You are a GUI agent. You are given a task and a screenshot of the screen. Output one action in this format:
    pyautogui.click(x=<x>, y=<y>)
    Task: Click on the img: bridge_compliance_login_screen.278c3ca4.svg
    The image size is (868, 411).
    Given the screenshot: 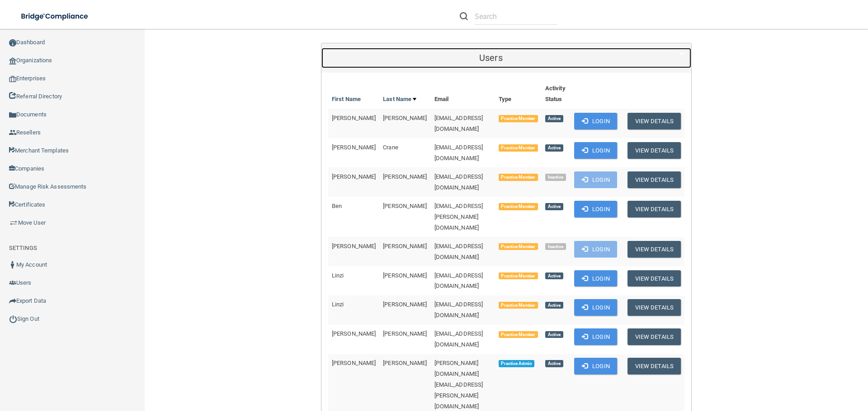 What is the action you would take?
    pyautogui.click(x=55, y=16)
    